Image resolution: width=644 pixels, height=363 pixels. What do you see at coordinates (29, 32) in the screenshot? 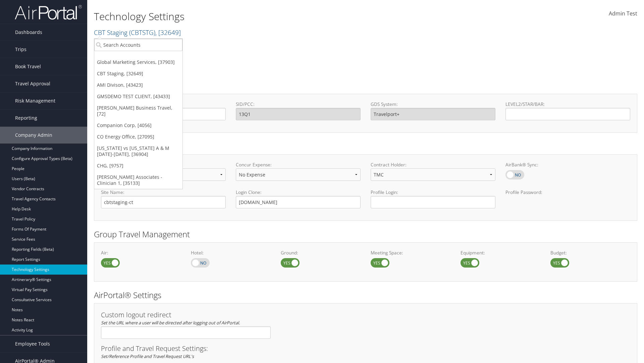
I see `span: Dashboards` at bounding box center [29, 32].